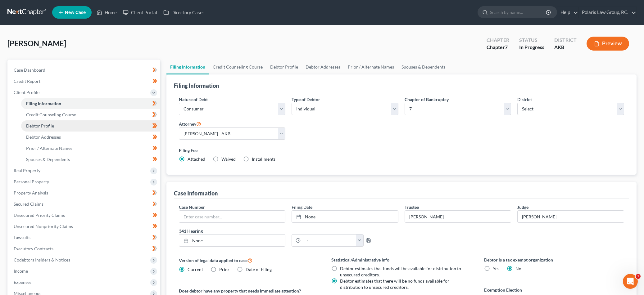 Image resolution: width=644 pixels, height=295 pixels. I want to click on span: Expenses, so click(23, 282).